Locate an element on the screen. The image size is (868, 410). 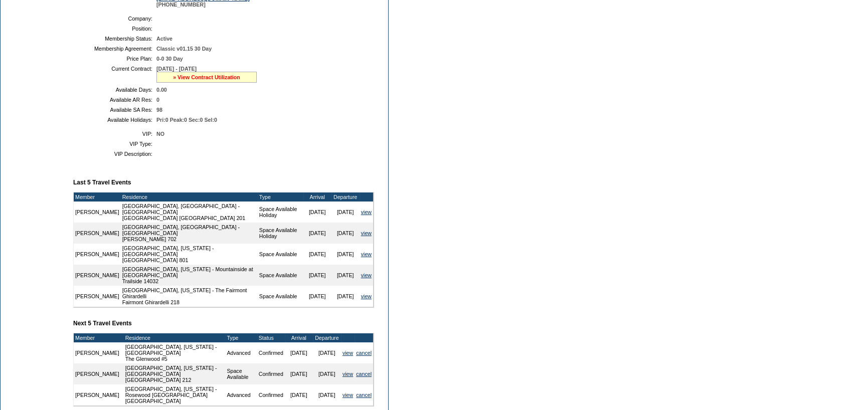
span: 0 is located at coordinates (158, 100).